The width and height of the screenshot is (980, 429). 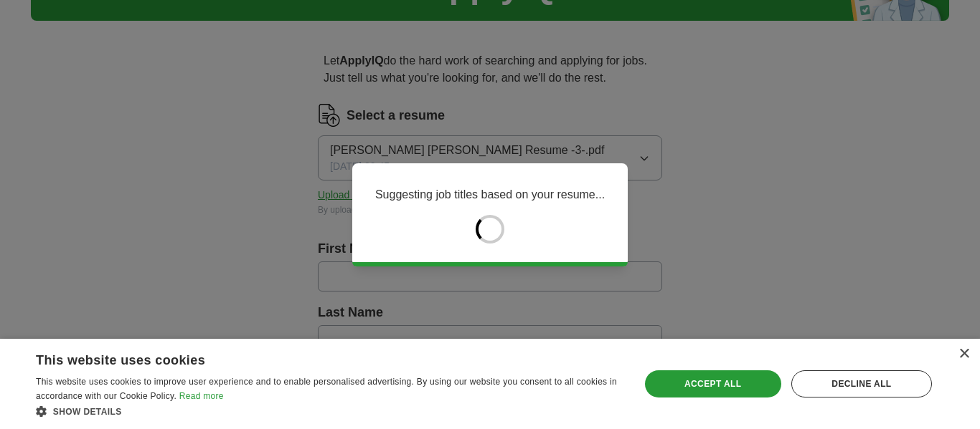 What do you see at coordinates (88, 412) in the screenshot?
I see `span: Show details` at bounding box center [88, 412].